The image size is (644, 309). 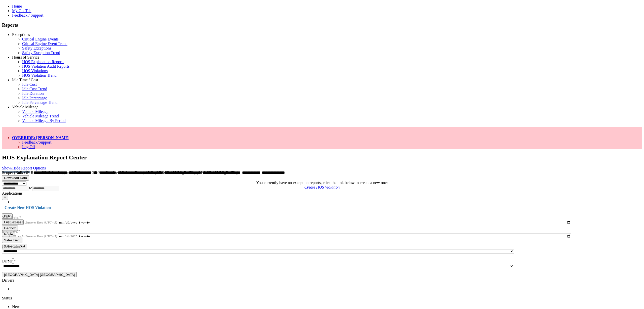 What do you see at coordinates (16, 307) in the screenshot?
I see `span: New` at bounding box center [16, 307].